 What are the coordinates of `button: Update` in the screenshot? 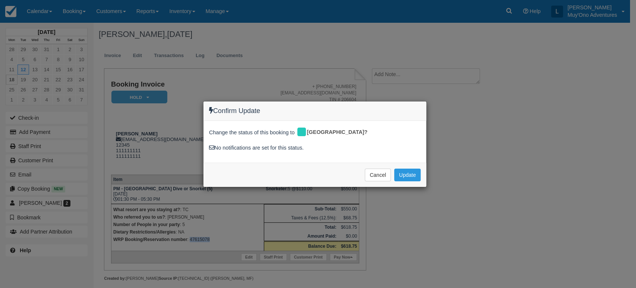 It's located at (407, 175).